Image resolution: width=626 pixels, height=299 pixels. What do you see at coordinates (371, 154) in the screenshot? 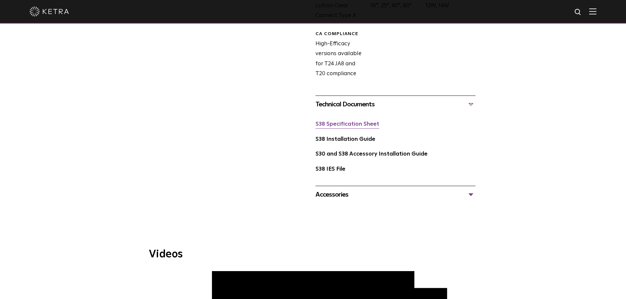
I see `a: S30 and S38 Accessory Installation Guide` at bounding box center [371, 154].